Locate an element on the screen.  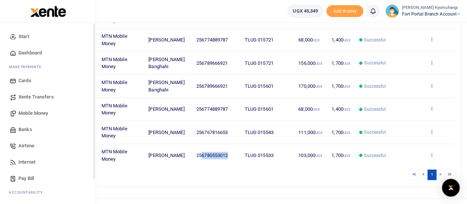
li: Toup your wallet is located at coordinates (345, 11).